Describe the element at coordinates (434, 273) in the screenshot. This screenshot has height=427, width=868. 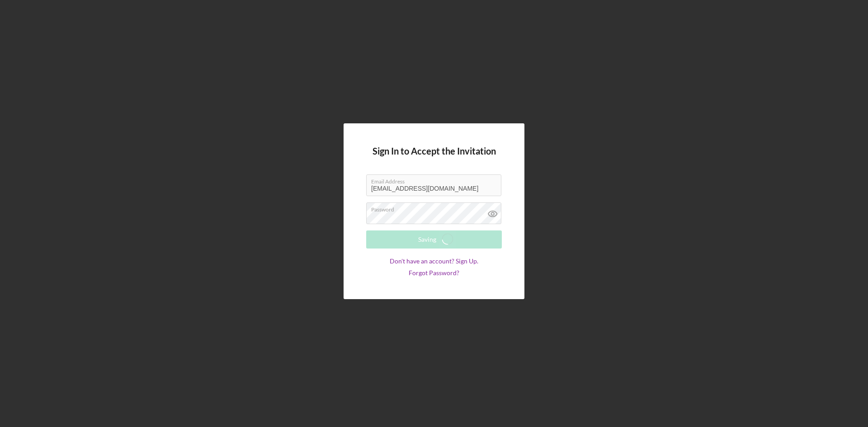
I see `a: Forgot Password?` at that location.